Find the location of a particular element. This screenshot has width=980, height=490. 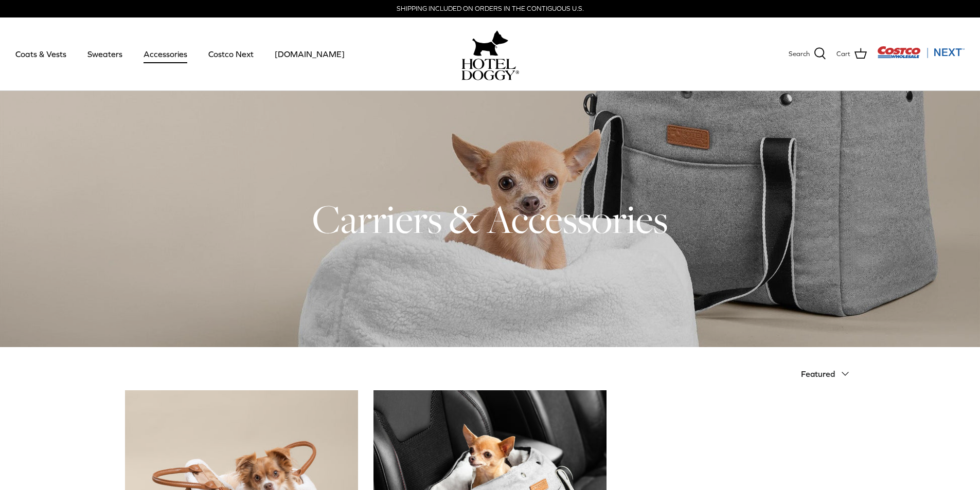

a: Cart is located at coordinates (852, 54).